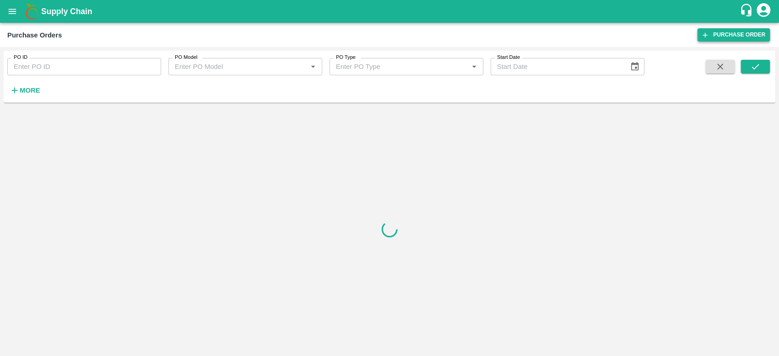 The image size is (779, 356). I want to click on b: Supply Chain, so click(67, 11).